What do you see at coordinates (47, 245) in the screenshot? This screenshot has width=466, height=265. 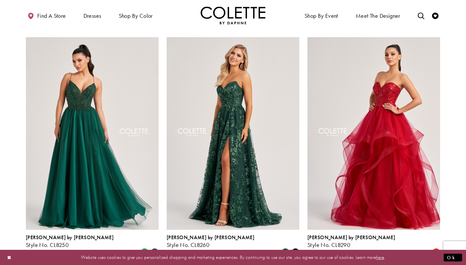 I see `span: Style No. CL8250` at bounding box center [47, 245].